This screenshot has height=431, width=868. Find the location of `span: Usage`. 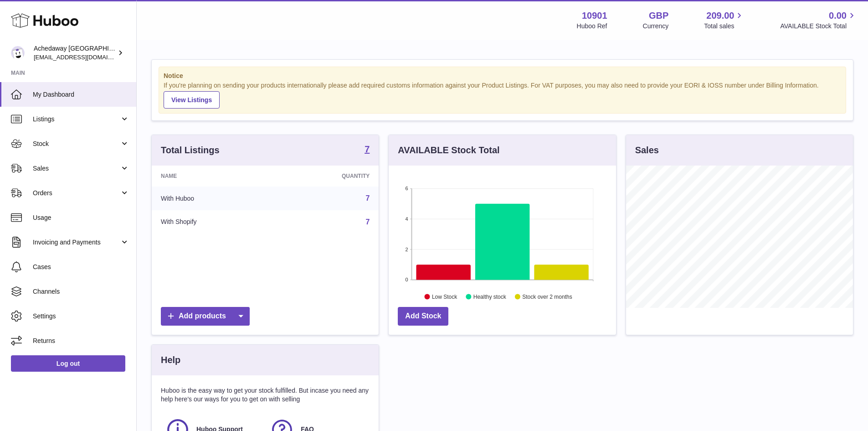

span: Usage is located at coordinates (81, 218).